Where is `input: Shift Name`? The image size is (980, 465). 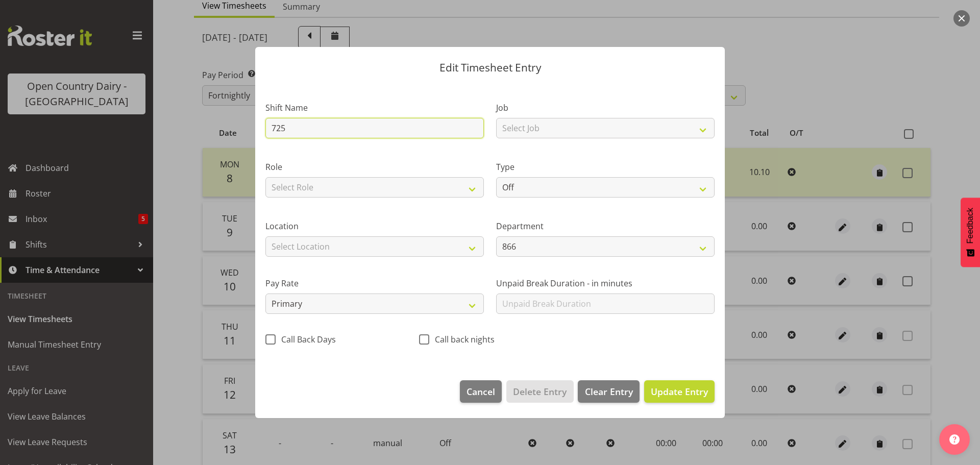
input: Shift Name is located at coordinates (375, 128).